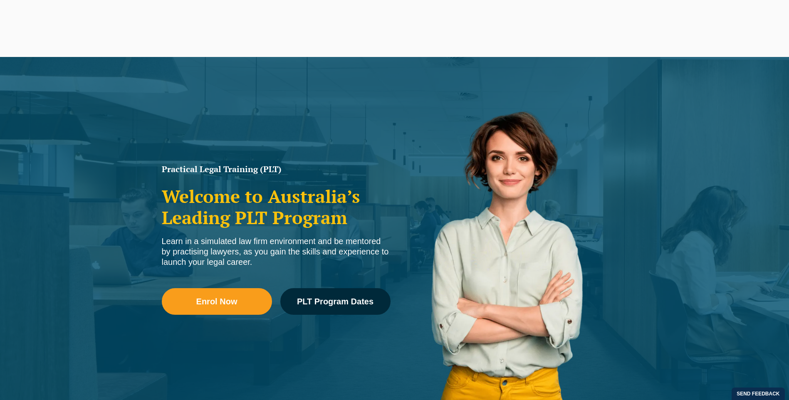 This screenshot has height=400, width=789. Describe the element at coordinates (335, 301) in the screenshot. I see `a: PLT Program Dates` at that location.